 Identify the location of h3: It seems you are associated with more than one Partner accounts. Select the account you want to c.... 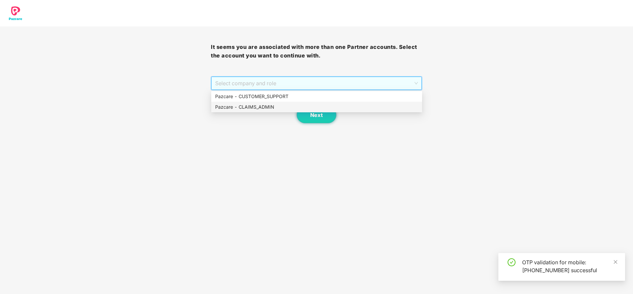
(316, 51).